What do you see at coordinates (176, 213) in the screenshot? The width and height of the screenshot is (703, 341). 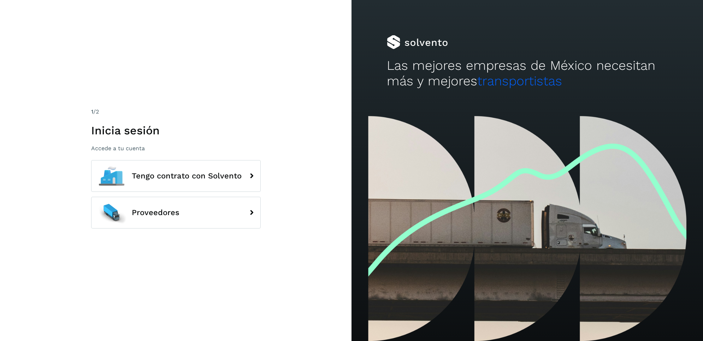 I see `button: Proveedores` at bounding box center [176, 213].